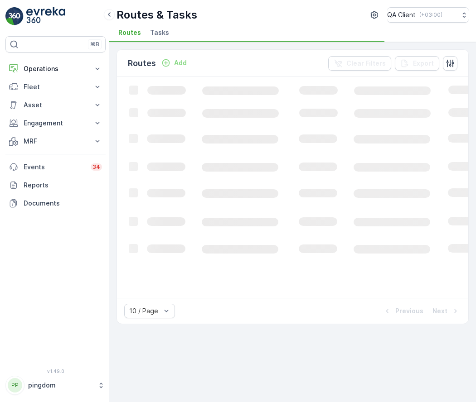 The height and width of the screenshot is (402, 476). I want to click on p: Events, so click(54, 167).